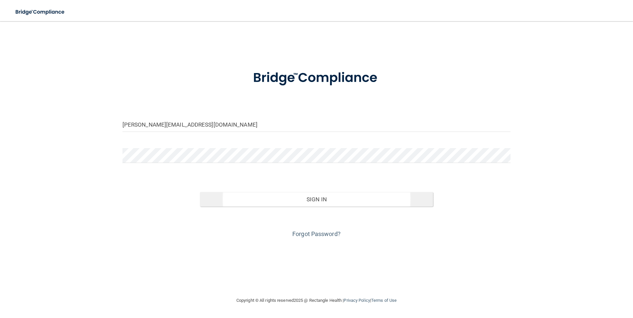  Describe the element at coordinates (316, 234) in the screenshot. I see `a: Forgot Password?` at that location.